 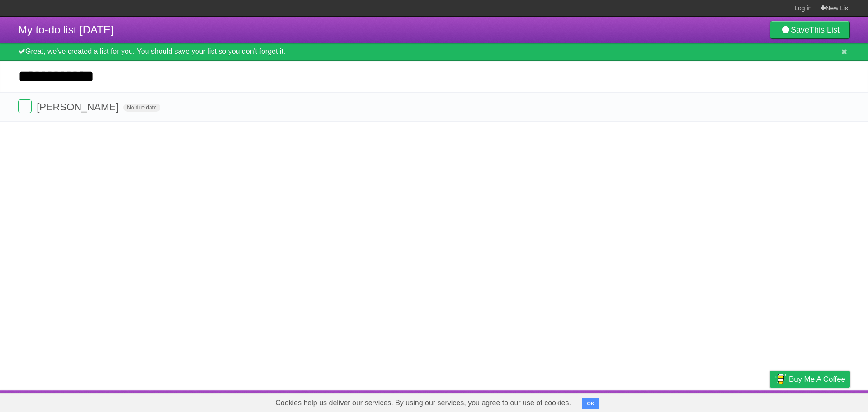 What do you see at coordinates (659, 402) in the screenshot?
I see `a: About` at bounding box center [659, 402].